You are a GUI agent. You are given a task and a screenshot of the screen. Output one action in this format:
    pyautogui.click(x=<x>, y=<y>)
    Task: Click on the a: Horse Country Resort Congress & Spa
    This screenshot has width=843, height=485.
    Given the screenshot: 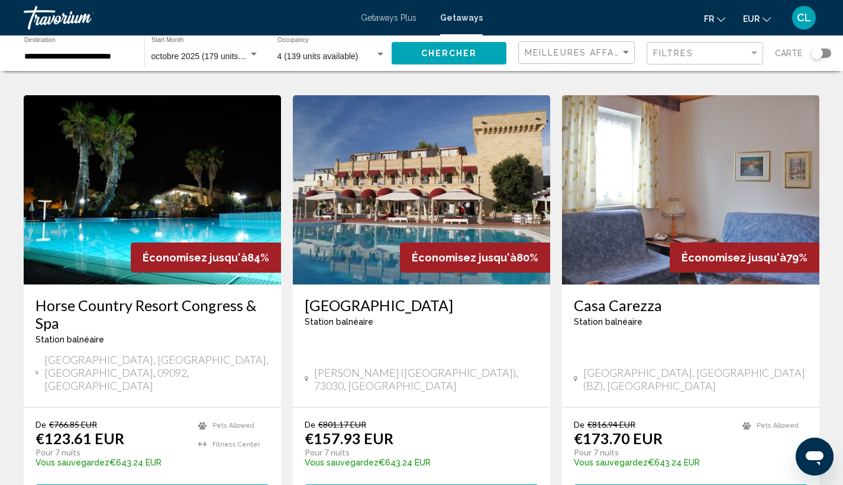 What is the action you would take?
    pyautogui.click(x=152, y=314)
    